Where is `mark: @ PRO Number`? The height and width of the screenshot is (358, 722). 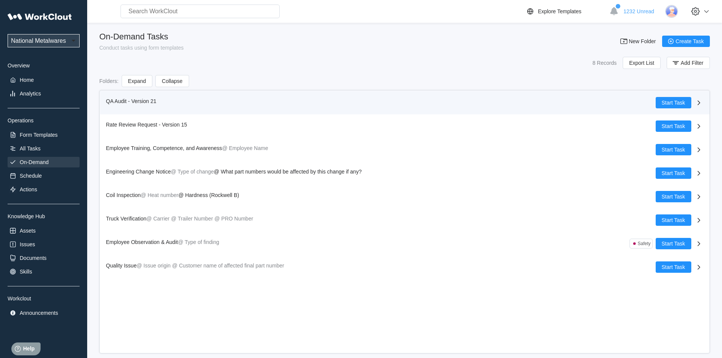
mark: @ PRO Number is located at coordinates (234, 219).